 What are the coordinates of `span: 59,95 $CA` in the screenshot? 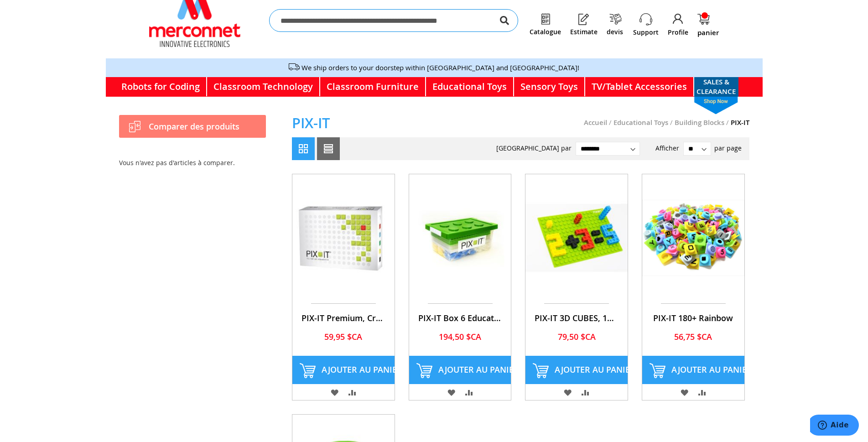 It's located at (344, 336).